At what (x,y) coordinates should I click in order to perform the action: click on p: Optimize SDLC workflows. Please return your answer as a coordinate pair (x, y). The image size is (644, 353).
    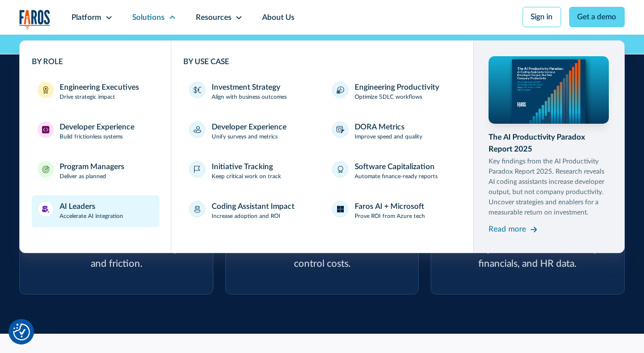
    Looking at the image, I should click on (388, 97).